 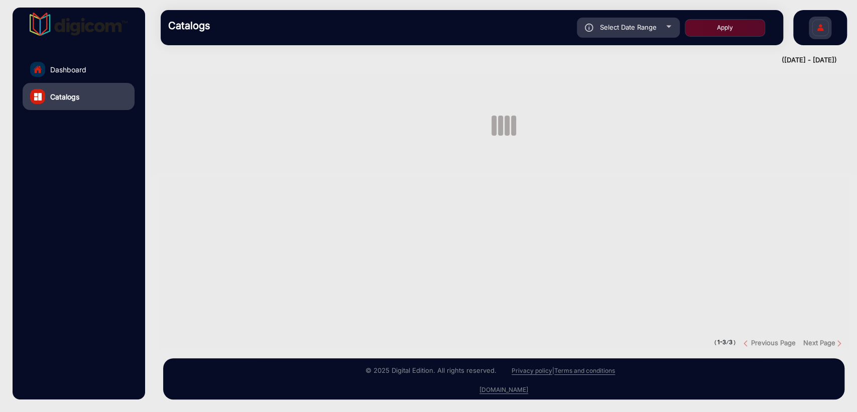 What do you see at coordinates (38, 69) in the screenshot?
I see `img: home` at bounding box center [38, 69].